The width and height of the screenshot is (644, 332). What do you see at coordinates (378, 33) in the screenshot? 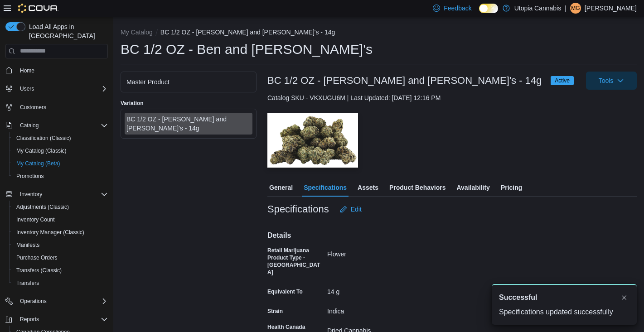
I see `nav: An example of EuiBreadcrumbs` at bounding box center [378, 33].